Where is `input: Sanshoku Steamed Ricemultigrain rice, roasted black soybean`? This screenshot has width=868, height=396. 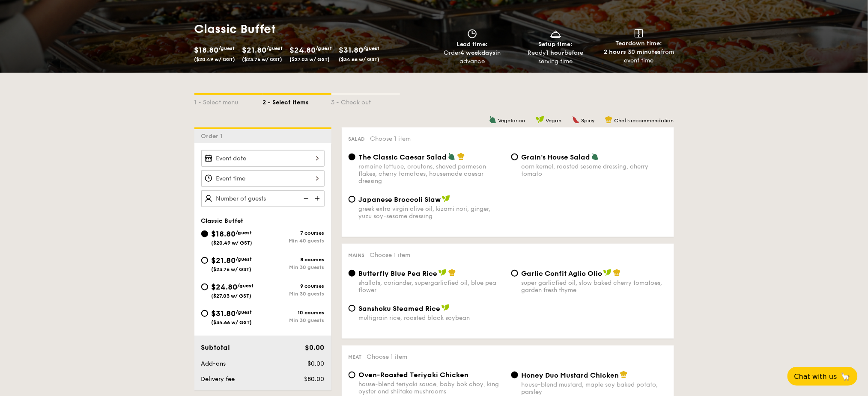 input: Sanshoku Steamed Ricemultigrain rice, roasted black soybean is located at coordinates (352, 309).